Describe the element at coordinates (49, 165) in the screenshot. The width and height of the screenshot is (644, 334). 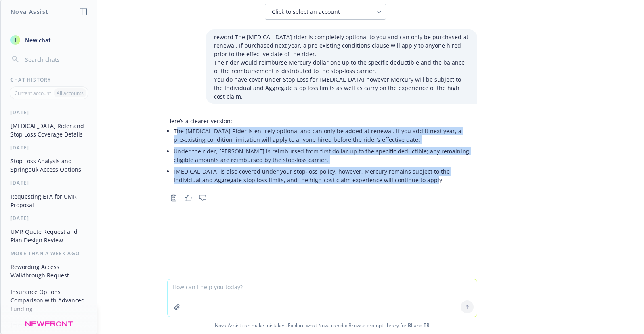
I see `button: Stop Loss Analysis and Springbuk Access Options` at that location.